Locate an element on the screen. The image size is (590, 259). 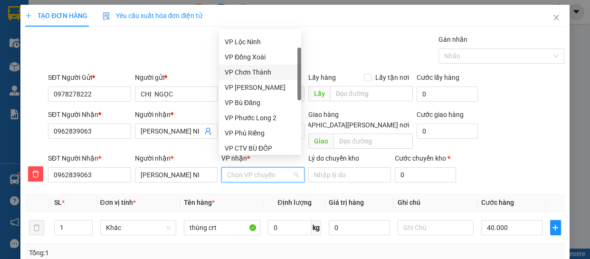
span: Khác is located at coordinates (138, 228).